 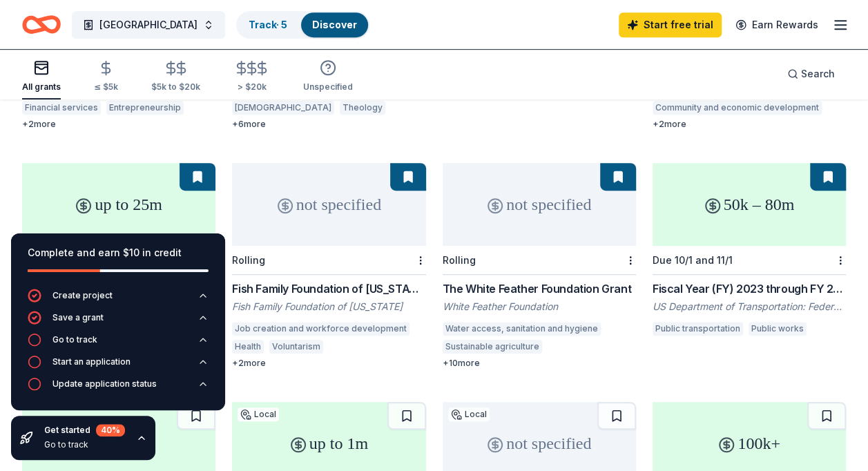 What do you see at coordinates (175, 77) in the screenshot?
I see `button: $5k to $20k` at bounding box center [175, 77].